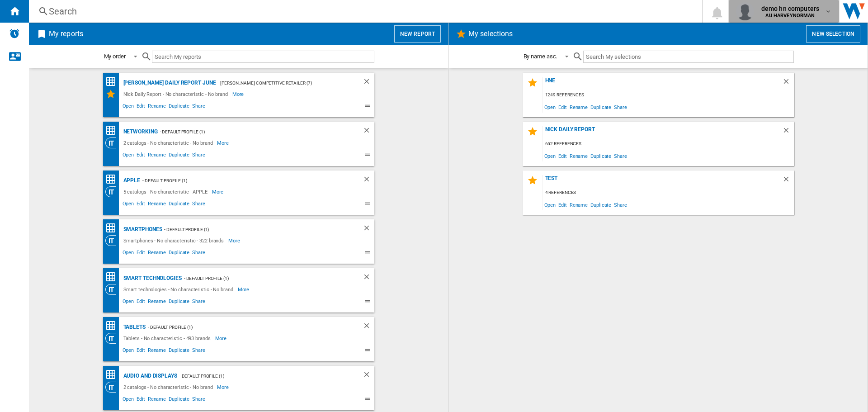 The height and width of the screenshot is (412, 868). I want to click on span: demo hn computers, so click(790, 8).